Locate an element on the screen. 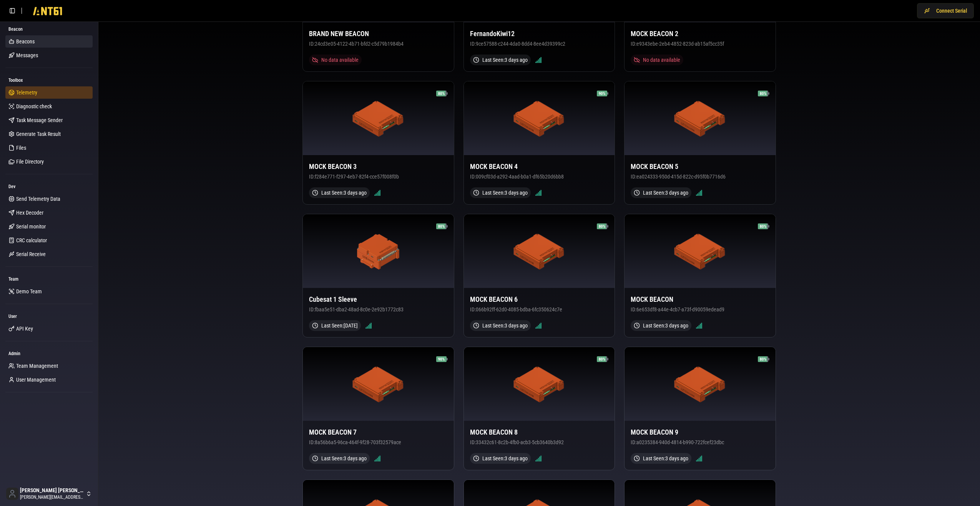 The image size is (980, 506). span: 24cd3e05-4122-4b71-bfd2-c5d79b1984b4 is located at coordinates (359, 44).